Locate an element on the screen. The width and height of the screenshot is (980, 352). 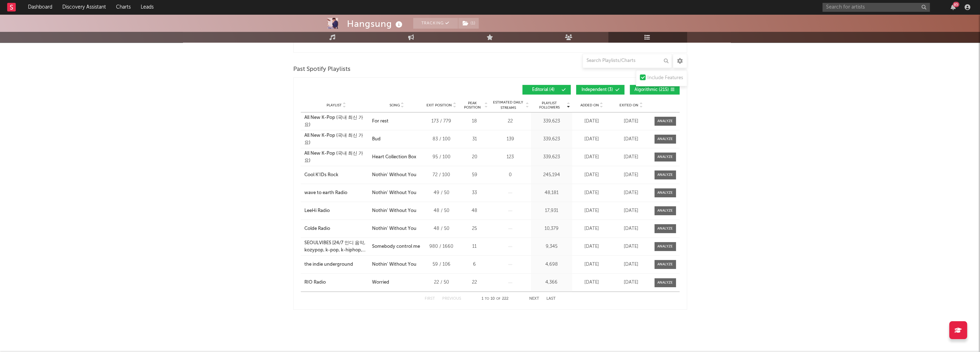
span: Estimated Daily Streams is located at coordinates (508, 106).